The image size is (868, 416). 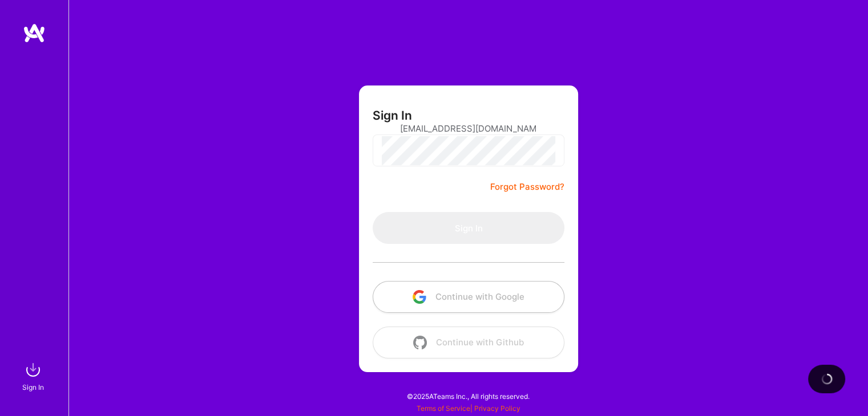 What do you see at coordinates (468, 228) in the screenshot?
I see `button: Sign In` at bounding box center [468, 228].